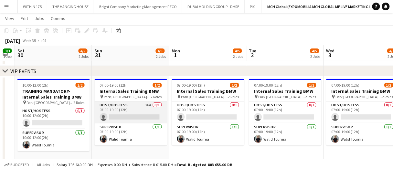 Image resolution: width=393 pixels, height=170 pixels. What do you see at coordinates (253, 6) in the screenshot?
I see `button: PIXL` at bounding box center [253, 6].